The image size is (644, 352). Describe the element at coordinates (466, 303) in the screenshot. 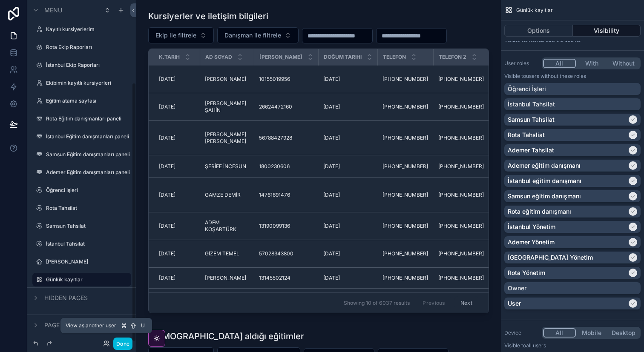

I see `button: Next` at that location.